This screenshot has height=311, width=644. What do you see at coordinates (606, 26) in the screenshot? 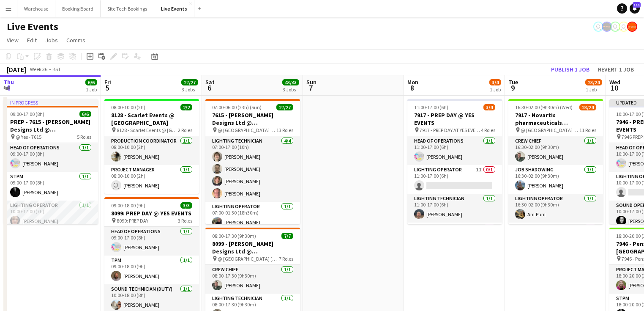
I see `app-user-avatar: Production Managers` at bounding box center [606, 26].